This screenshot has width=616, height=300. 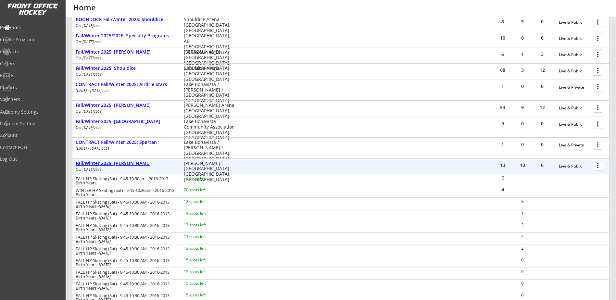 What do you see at coordinates (522, 22) in the screenshot?
I see `div: 5` at bounding box center [522, 22].